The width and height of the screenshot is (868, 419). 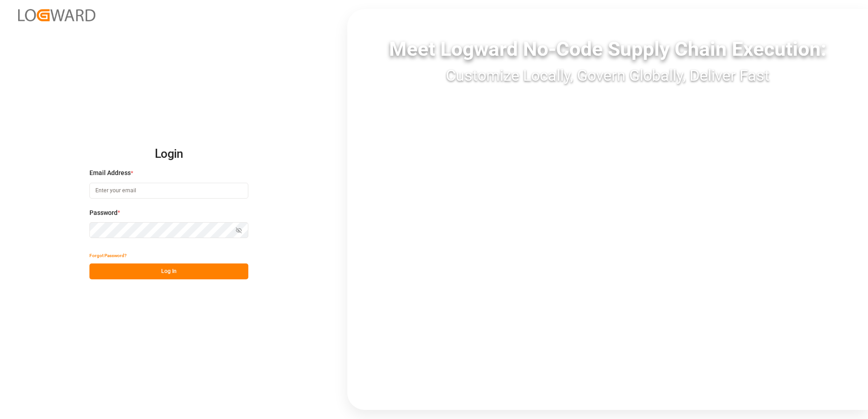 What do you see at coordinates (108, 255) in the screenshot?
I see `button: Forgot Password?` at bounding box center [108, 255].